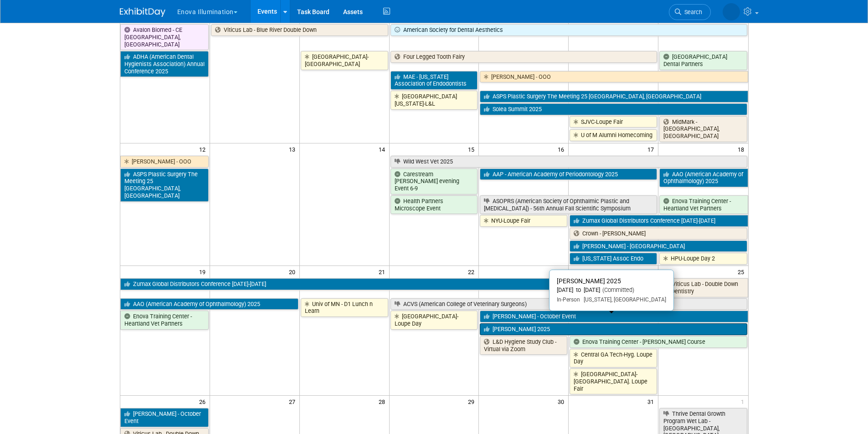 The image size is (868, 434). What do you see at coordinates (744, 401) in the screenshot?
I see `span: 1` at bounding box center [744, 401].